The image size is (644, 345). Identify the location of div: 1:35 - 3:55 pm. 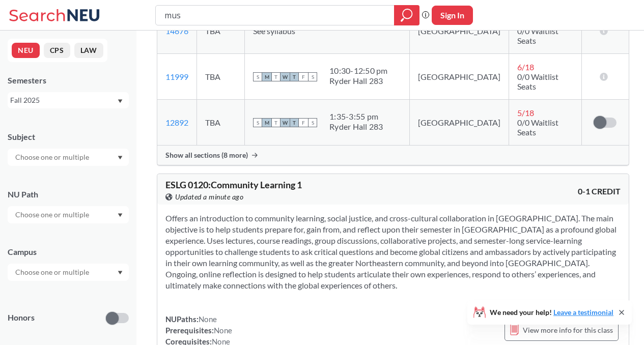
(357, 117).